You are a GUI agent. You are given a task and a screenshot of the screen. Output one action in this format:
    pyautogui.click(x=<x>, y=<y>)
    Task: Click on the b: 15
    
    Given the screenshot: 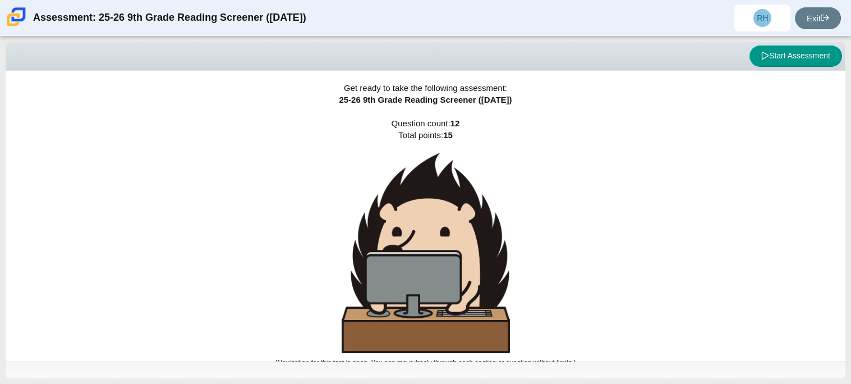 What is the action you would take?
    pyautogui.click(x=448, y=135)
    